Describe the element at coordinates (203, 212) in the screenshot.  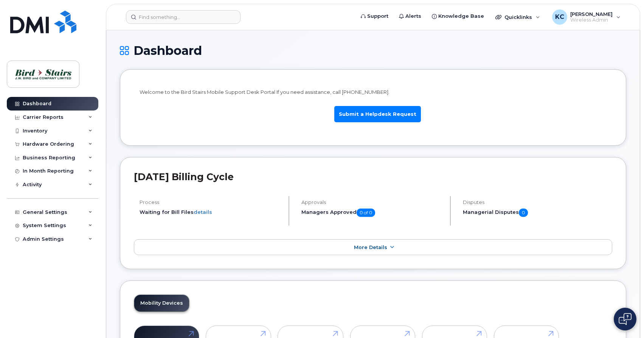
I see `a: details` at that location.